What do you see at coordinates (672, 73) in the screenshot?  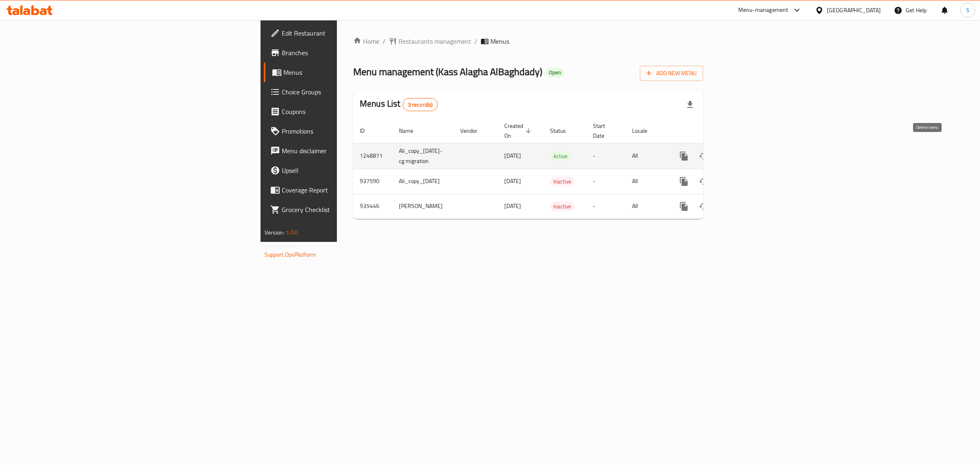 I see `span: Add New Menu` at bounding box center [672, 73].